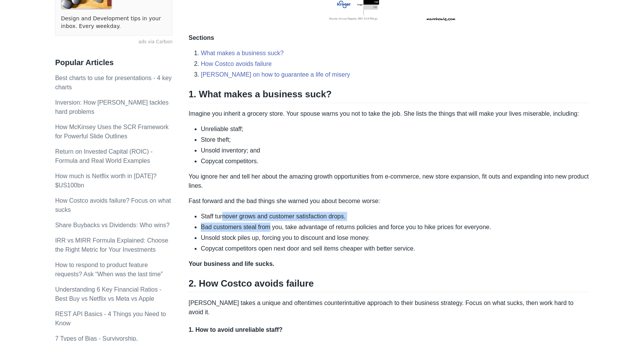  What do you see at coordinates (109, 269) in the screenshot?
I see `a: How to respond to product feature requests? Ask “When was the last time”` at bounding box center [109, 269].